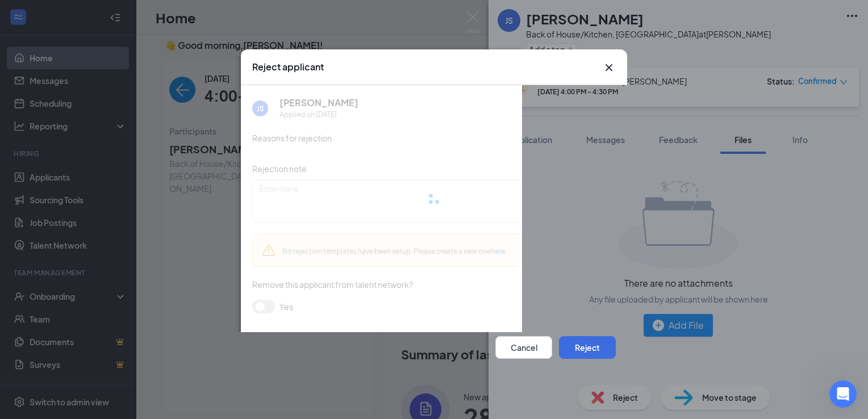 The height and width of the screenshot is (419, 868). What do you see at coordinates (524, 347) in the screenshot?
I see `button: Cancel` at bounding box center [524, 347].